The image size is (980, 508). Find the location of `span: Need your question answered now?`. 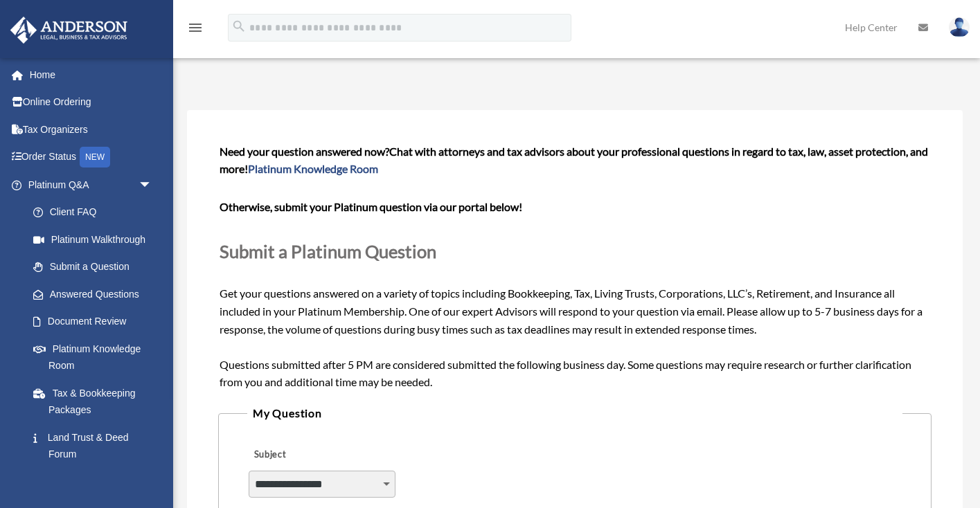

span: Need your question answered now? is located at coordinates (304, 151).